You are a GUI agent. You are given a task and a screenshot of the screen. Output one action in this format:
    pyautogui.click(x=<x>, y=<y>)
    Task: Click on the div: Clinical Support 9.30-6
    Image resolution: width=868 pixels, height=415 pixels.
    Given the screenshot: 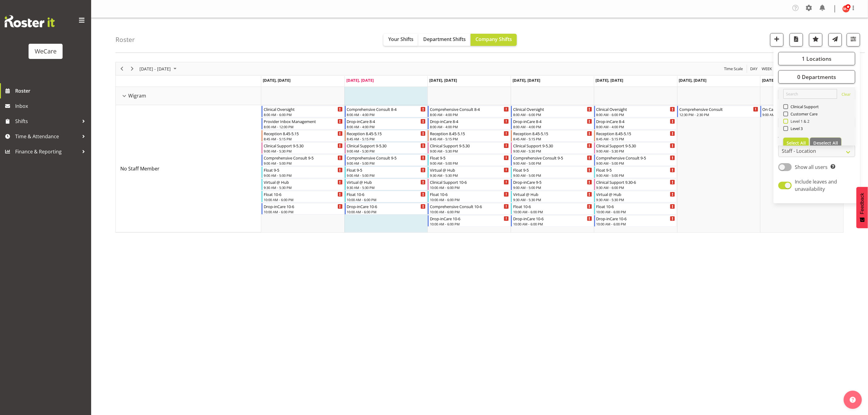 What is the action you would take?
    pyautogui.click(x=636, y=182)
    